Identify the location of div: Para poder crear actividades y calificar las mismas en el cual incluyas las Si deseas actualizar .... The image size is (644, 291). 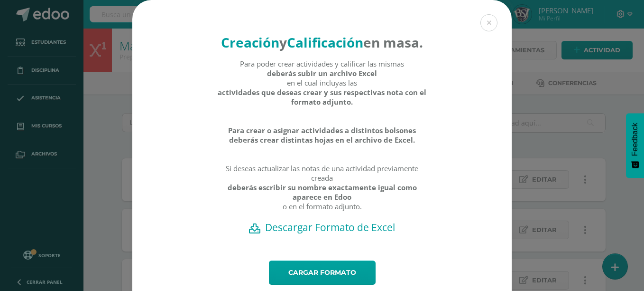
(322, 140).